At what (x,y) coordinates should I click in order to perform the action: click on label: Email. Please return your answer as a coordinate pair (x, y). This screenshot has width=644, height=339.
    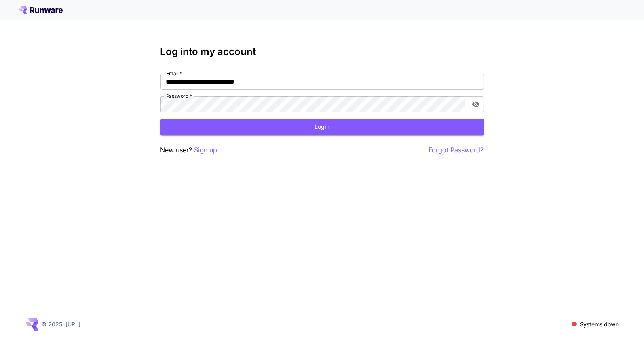
    Looking at the image, I should click on (174, 73).